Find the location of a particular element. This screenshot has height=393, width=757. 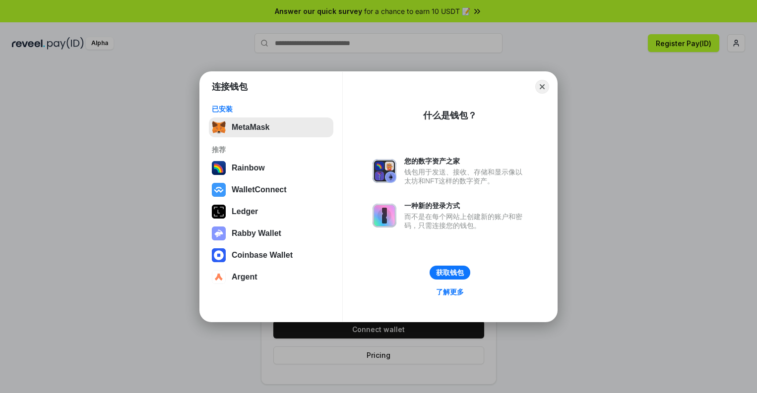

div: Ledger is located at coordinates (245, 212).